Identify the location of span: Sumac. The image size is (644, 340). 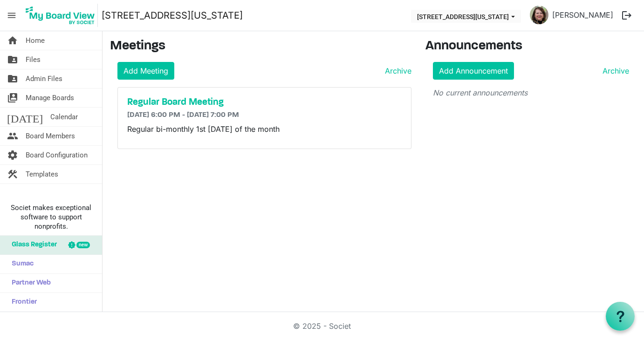
(20, 264).